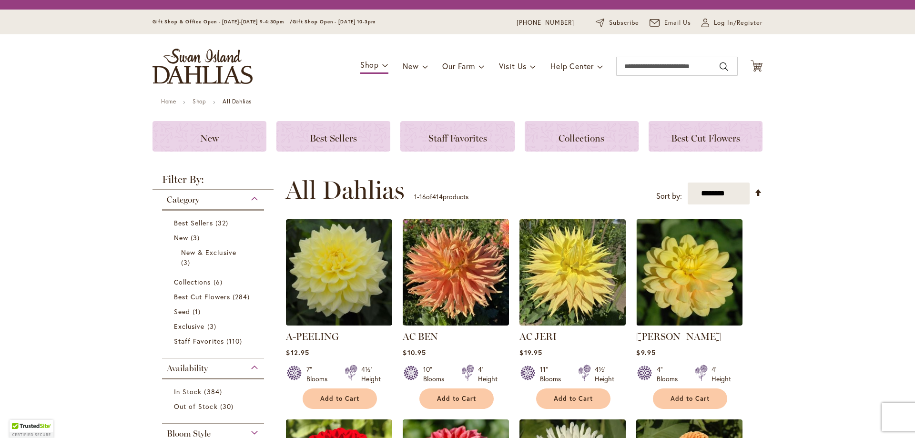 This screenshot has height=438, width=915. I want to click on span: Availability, so click(187, 368).